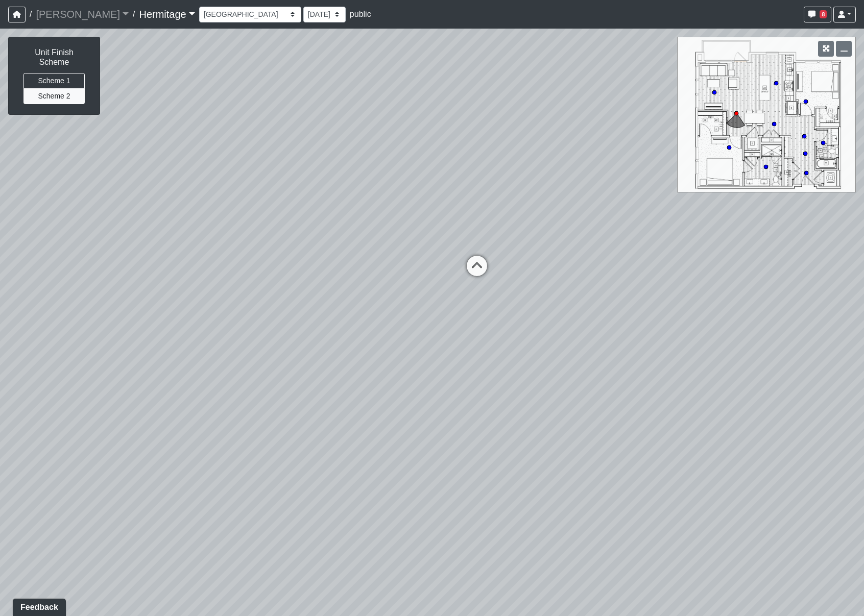 The height and width of the screenshot is (616, 864). I want to click on span: 8, so click(823, 14).